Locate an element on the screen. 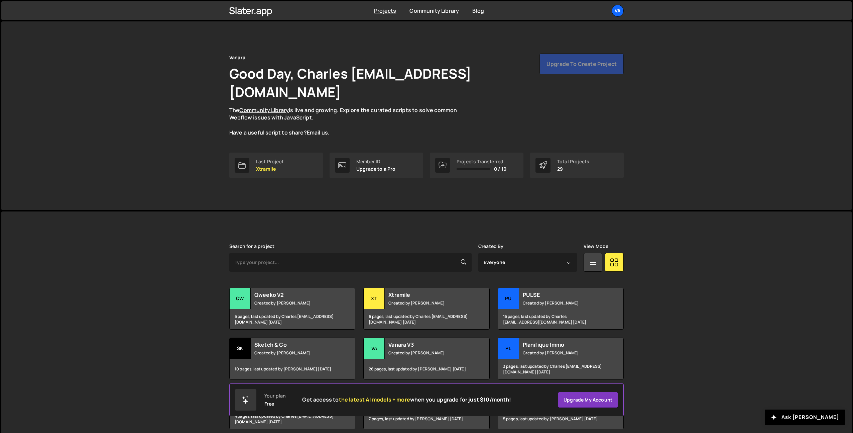  div: Total Projects is located at coordinates (573, 161).